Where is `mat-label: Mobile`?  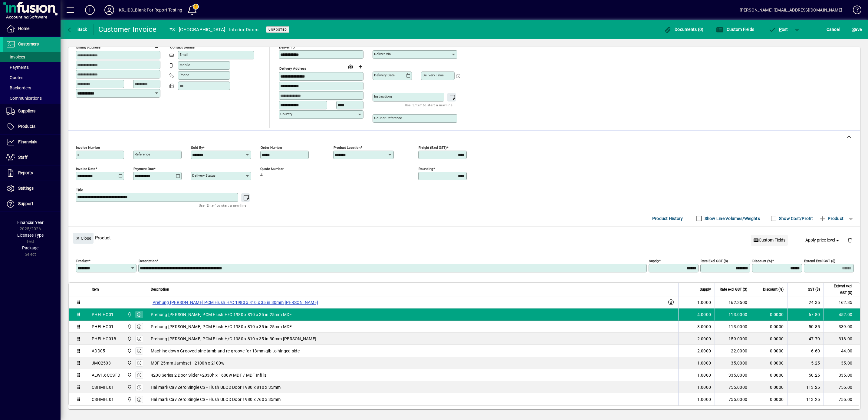 mat-label: Mobile is located at coordinates (185, 65).